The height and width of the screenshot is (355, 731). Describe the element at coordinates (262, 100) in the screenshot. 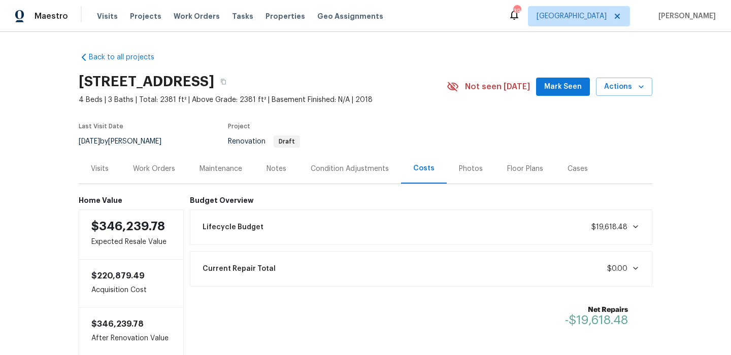

I see `span: 4 Beds | 3 Baths | Total: 2381 ft² | Above Grade: 2381 ft² | Basement Finished: N/A | 2018` at that location.